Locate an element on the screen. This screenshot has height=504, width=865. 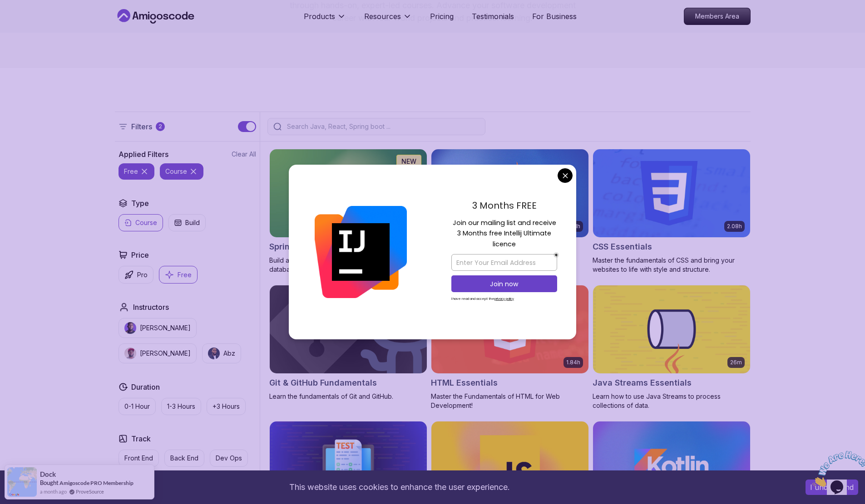
a: Java for Beginners card2.41hJava for BeginnersBeginner-friendly Java course for essential program... is located at coordinates (510, 212).